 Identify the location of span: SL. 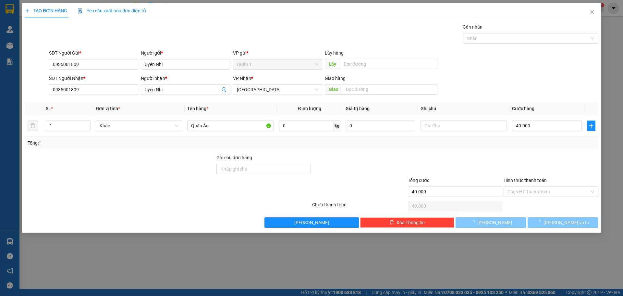
(48, 108).